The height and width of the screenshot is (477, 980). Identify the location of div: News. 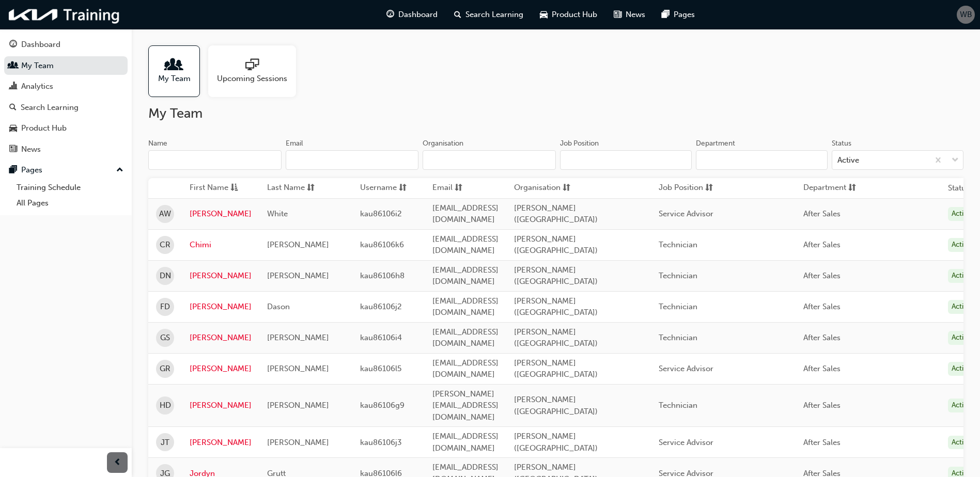
(31, 149).